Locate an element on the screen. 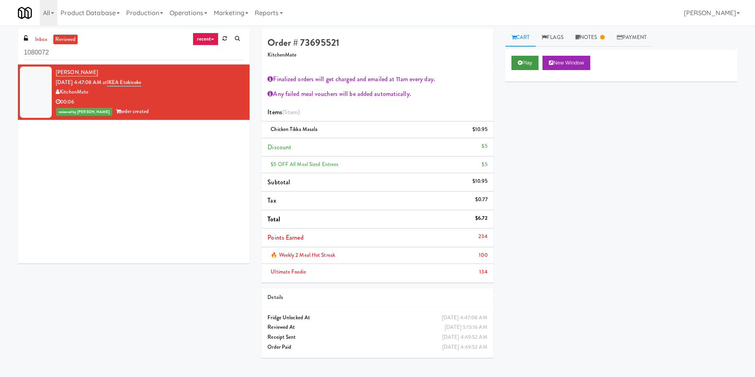  div: Order Paid is located at coordinates (377, 347).